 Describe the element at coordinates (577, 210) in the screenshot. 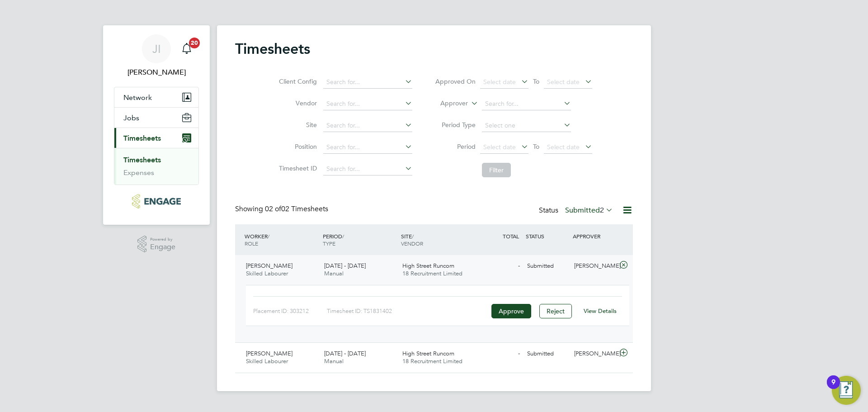

I see `div: Status` at that location.